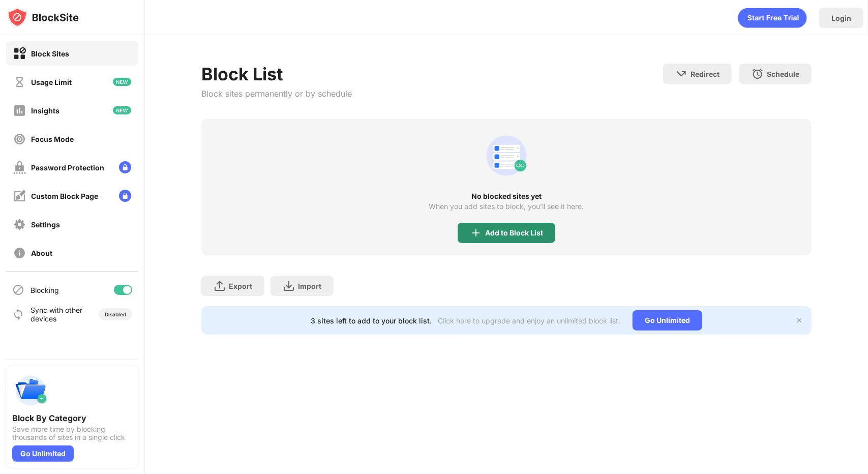 Image resolution: width=868 pixels, height=474 pixels. I want to click on div: About, so click(42, 253).